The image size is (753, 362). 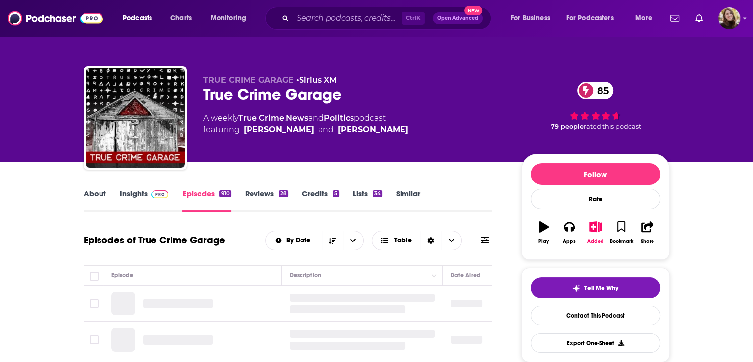 What do you see at coordinates (417, 240) in the screenshot?
I see `h2: Choose View` at bounding box center [417, 240].